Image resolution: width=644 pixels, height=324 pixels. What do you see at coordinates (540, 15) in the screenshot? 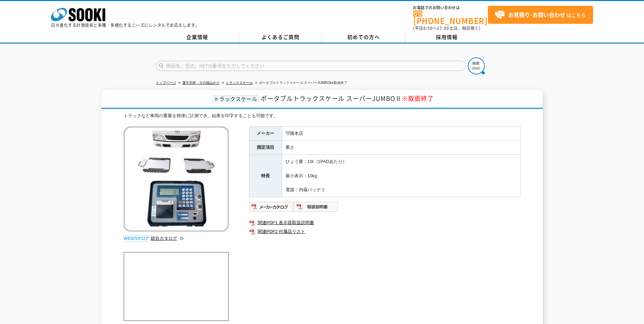
I see `span: はこちら` at bounding box center [540, 15].